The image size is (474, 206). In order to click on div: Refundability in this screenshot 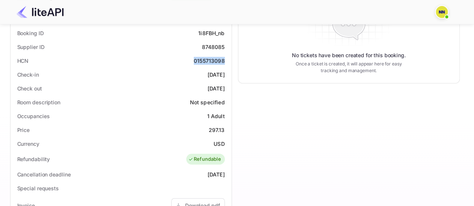, I will do `click(34, 159)`.